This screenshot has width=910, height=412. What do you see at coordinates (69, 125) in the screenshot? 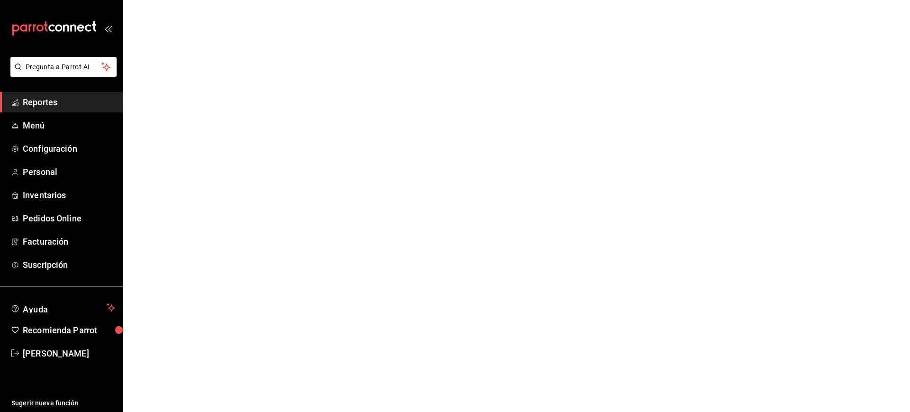
I see `span: Menú` at bounding box center [69, 125].